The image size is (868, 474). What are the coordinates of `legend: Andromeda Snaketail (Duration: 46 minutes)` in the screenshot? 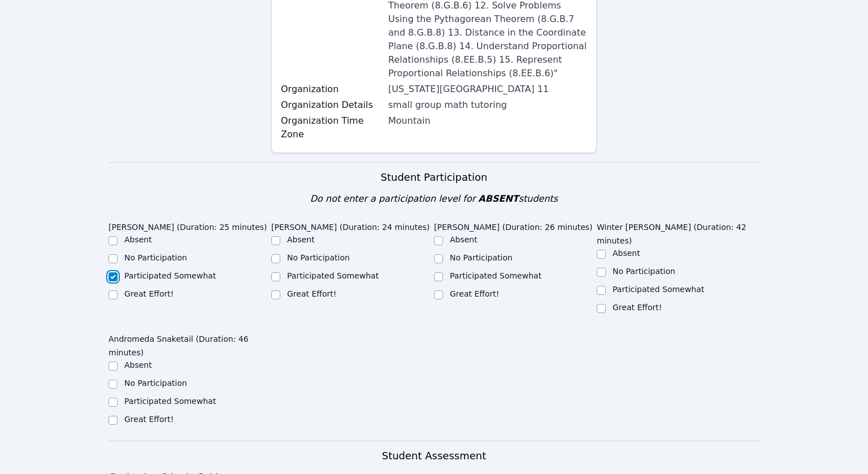 It's located at (190, 344).